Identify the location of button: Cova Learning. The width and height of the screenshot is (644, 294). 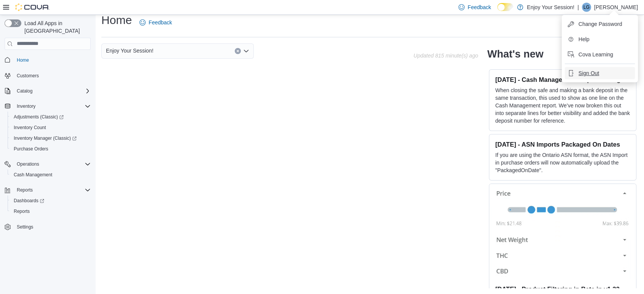
(600, 54).